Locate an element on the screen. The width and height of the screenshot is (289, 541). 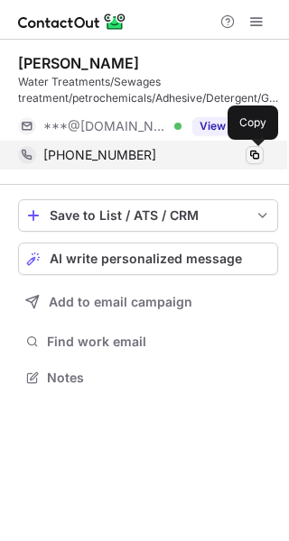
span: Add to email campaign is located at coordinates (120, 302).